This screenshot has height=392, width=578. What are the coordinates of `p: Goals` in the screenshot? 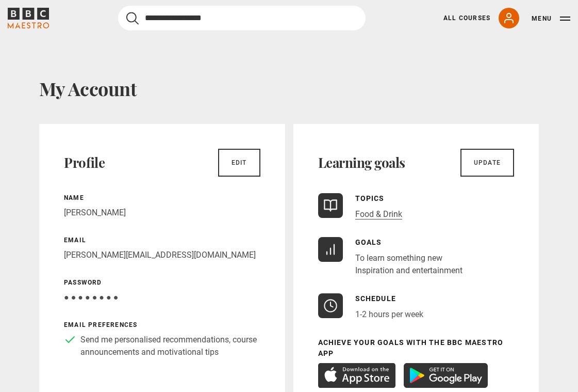 It's located at (409, 242).